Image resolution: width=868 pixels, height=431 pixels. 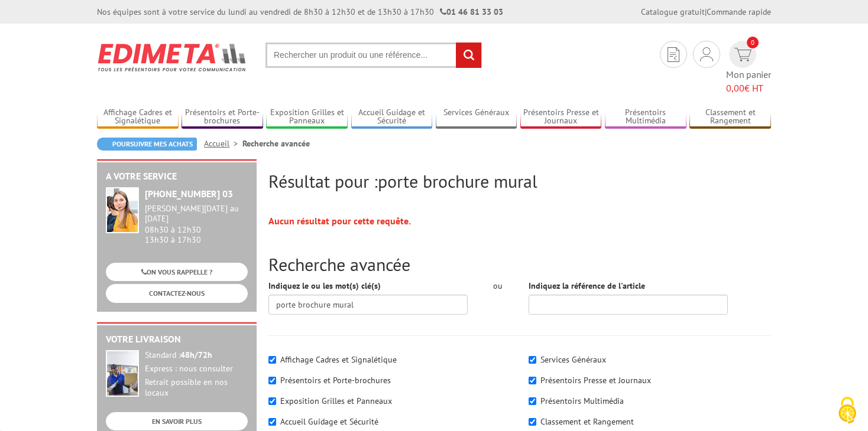 What do you see at coordinates (847, 410) in the screenshot?
I see `img: Cookies (fenêtre modale)` at bounding box center [847, 410].